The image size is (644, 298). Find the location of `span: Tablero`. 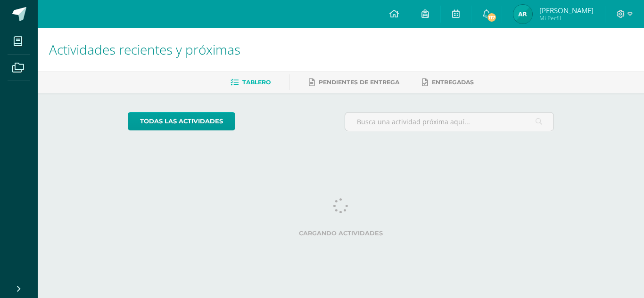

span: Tablero is located at coordinates (256, 82).